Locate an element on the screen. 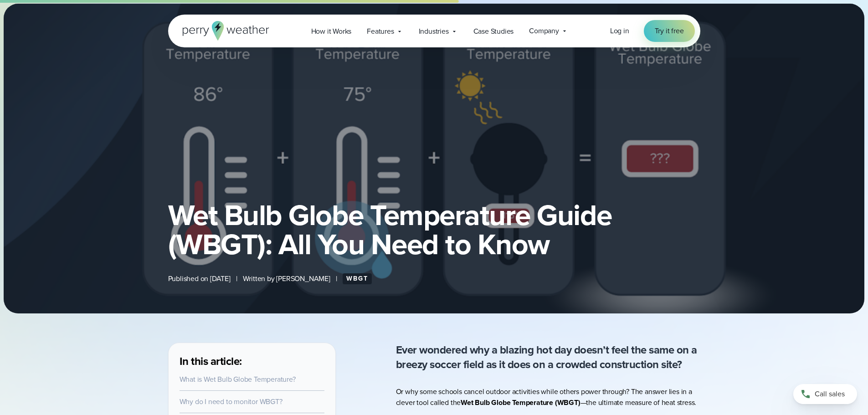 This screenshot has height=415, width=868. span: Log in is located at coordinates (620, 30).